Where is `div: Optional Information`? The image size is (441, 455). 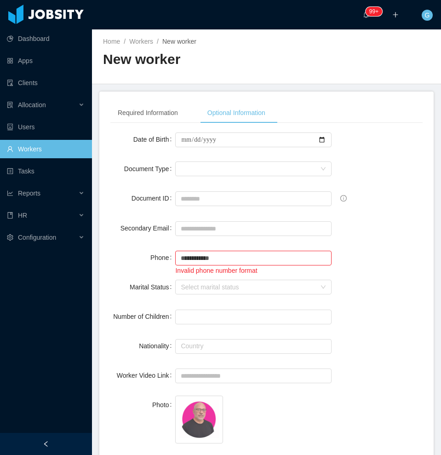 div: Optional Information is located at coordinates (237, 113).